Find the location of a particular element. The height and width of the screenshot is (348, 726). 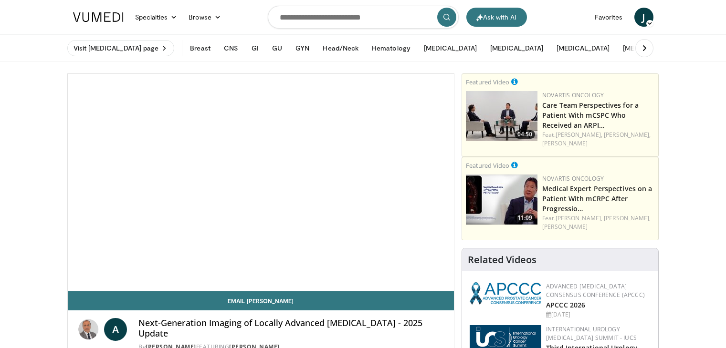

h4: Related Videos is located at coordinates (502, 260).